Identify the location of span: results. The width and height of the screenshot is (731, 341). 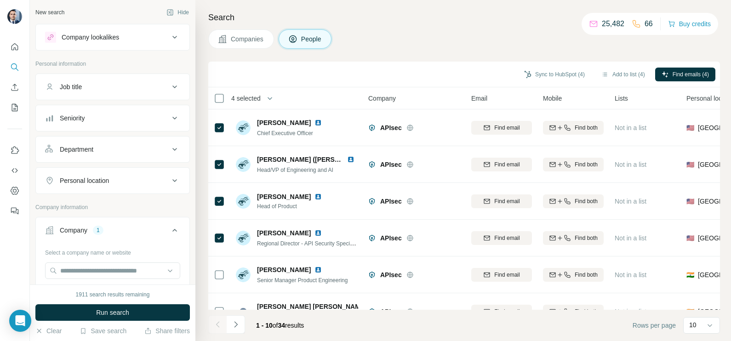
(280, 326).